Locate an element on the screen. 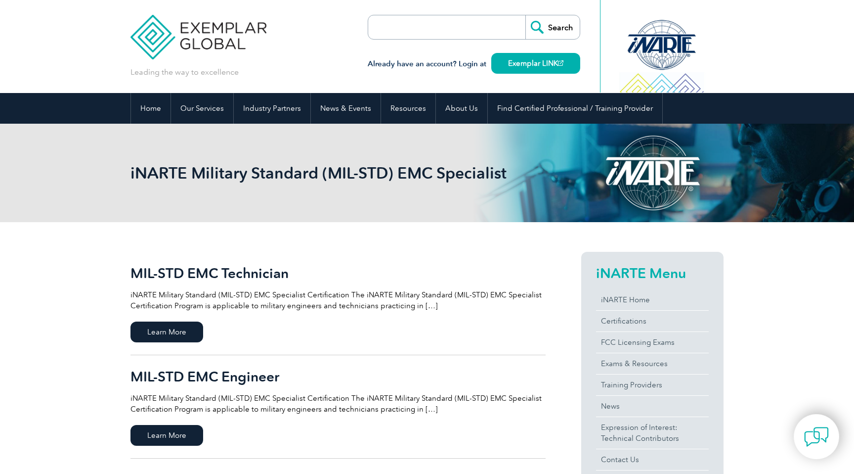 The width and height of the screenshot is (854, 474). a: Exemplar LINK is located at coordinates (536, 63).